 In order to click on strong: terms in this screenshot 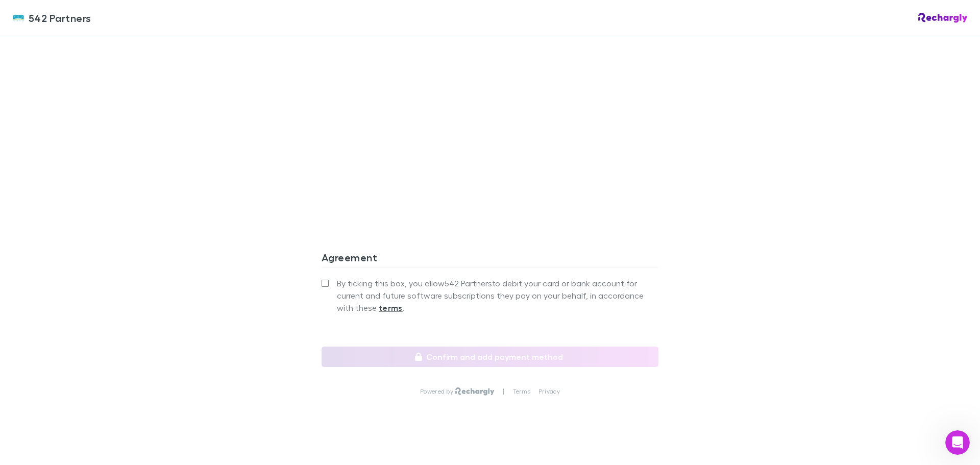, I will do `click(390, 307)`.